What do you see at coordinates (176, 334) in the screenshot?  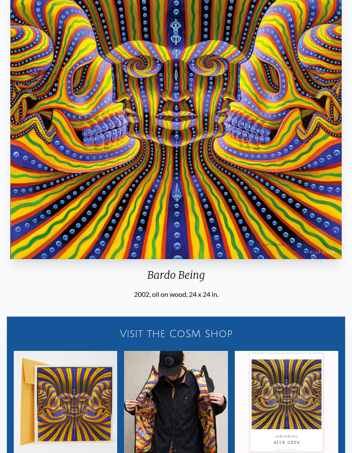 I see `div: Visit the CoSM Shop` at bounding box center [176, 334].